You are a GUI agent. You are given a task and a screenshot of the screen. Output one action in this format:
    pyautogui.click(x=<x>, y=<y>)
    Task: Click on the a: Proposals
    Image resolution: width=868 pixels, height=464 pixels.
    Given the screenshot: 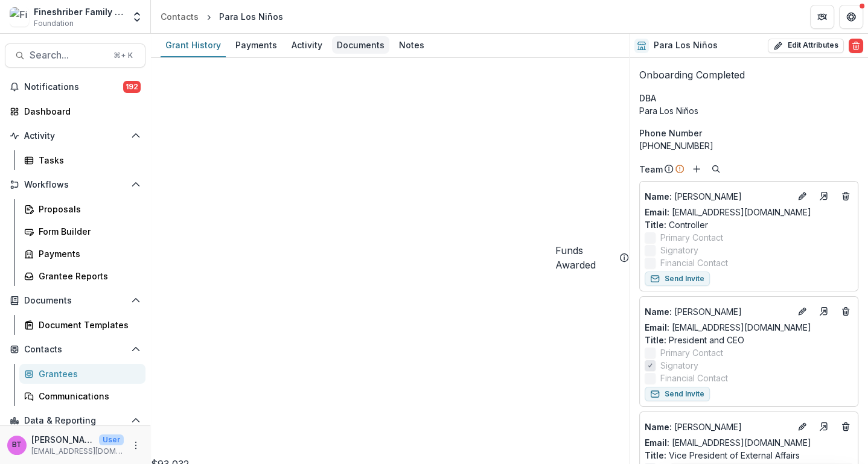 What is the action you would take?
    pyautogui.click(x=82, y=209)
    